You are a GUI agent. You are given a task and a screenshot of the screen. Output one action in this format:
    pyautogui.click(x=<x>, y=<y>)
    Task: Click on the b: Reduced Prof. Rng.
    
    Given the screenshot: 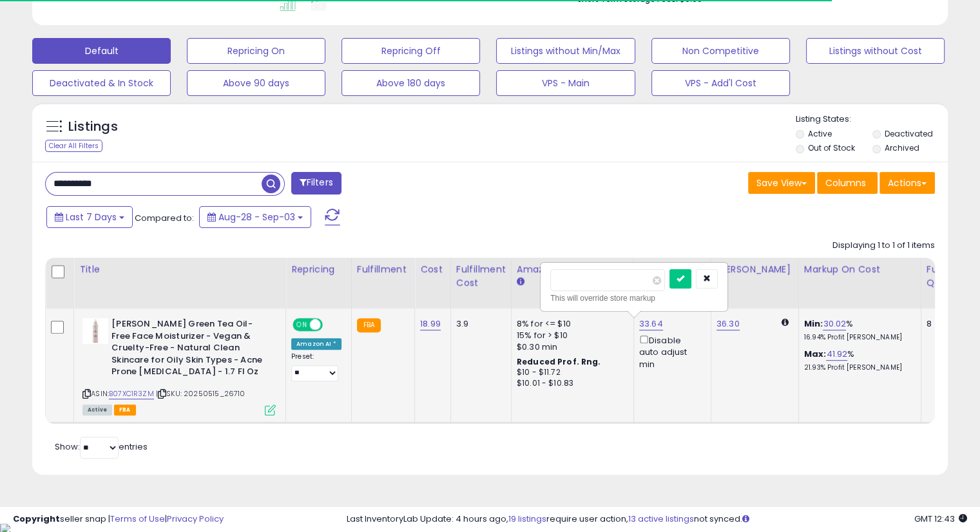 What is the action you would take?
    pyautogui.click(x=558, y=361)
    